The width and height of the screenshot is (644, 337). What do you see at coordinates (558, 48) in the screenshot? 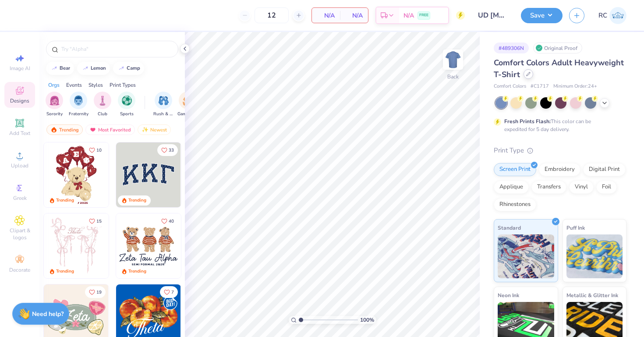
I see `div: Original Proof` at bounding box center [558, 48].